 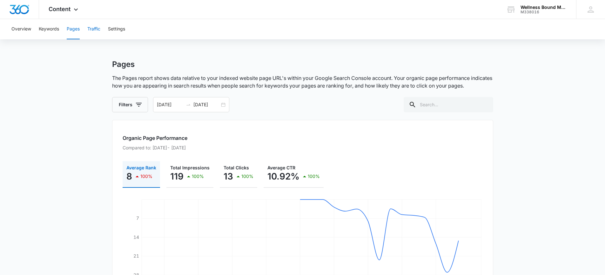 What do you see at coordinates (130, 105) in the screenshot?
I see `button: Filters` at bounding box center [130, 105].